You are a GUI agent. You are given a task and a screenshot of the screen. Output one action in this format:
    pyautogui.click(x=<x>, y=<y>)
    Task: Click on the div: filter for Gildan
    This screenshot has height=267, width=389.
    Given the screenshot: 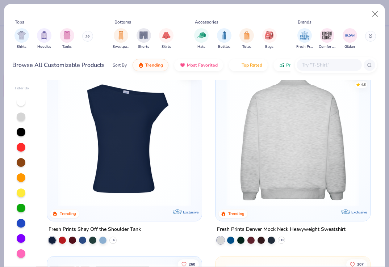 What is the action you would take?
    pyautogui.click(x=350, y=39)
    